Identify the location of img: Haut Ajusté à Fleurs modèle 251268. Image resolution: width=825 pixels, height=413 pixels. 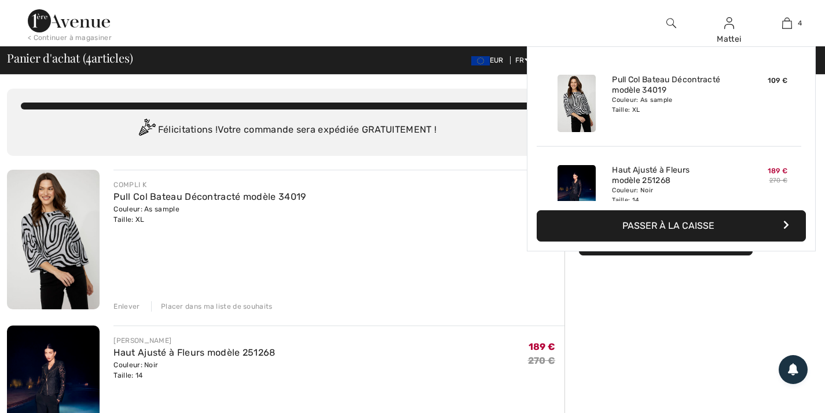
(577, 193).